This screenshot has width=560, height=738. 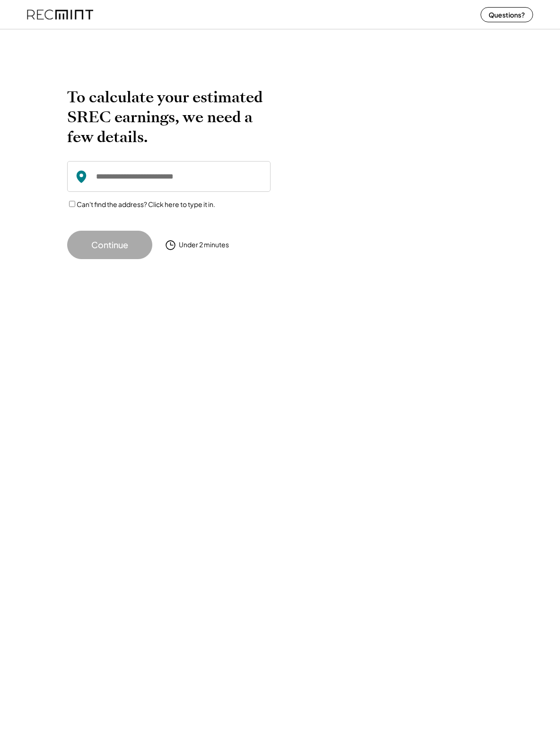 What do you see at coordinates (386, 163) in the screenshot?
I see `img: yH5BAEAAAAALAAAAAABAAEAAAIBRAA7` at bounding box center [386, 163].